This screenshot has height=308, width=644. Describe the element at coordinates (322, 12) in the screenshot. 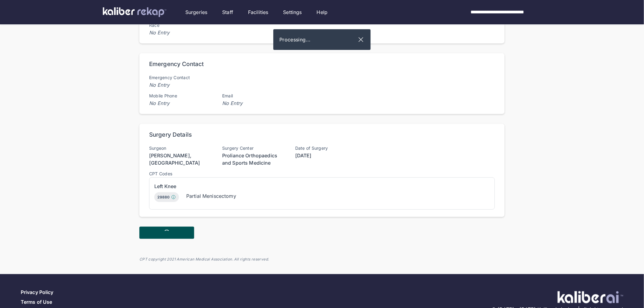

I see `div: Help` at that location.